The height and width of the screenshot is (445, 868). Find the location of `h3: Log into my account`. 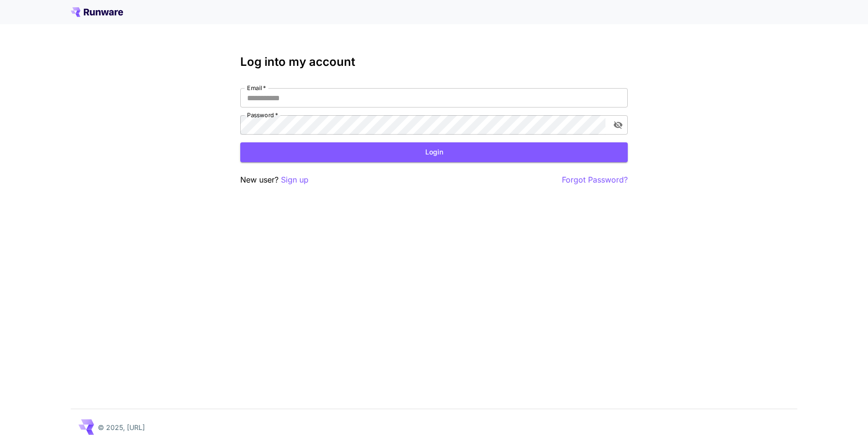

h3: Log into my account is located at coordinates (434, 62).